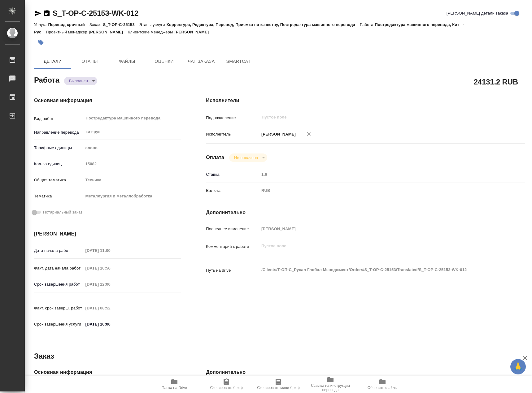  Describe the element at coordinates (95, 13) in the screenshot. I see `a: S_T-OP-C-25153-WK-012` at that location.